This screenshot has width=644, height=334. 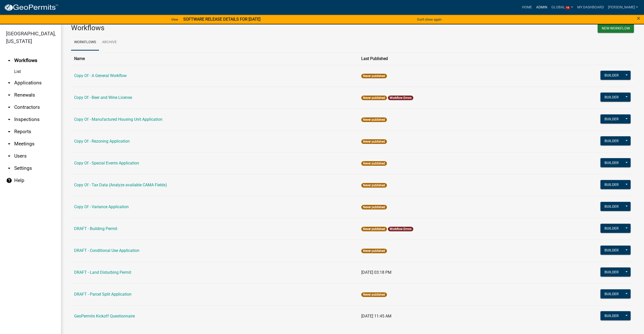 What do you see at coordinates (542, 8) in the screenshot?
I see `a: Admin` at bounding box center [542, 8].